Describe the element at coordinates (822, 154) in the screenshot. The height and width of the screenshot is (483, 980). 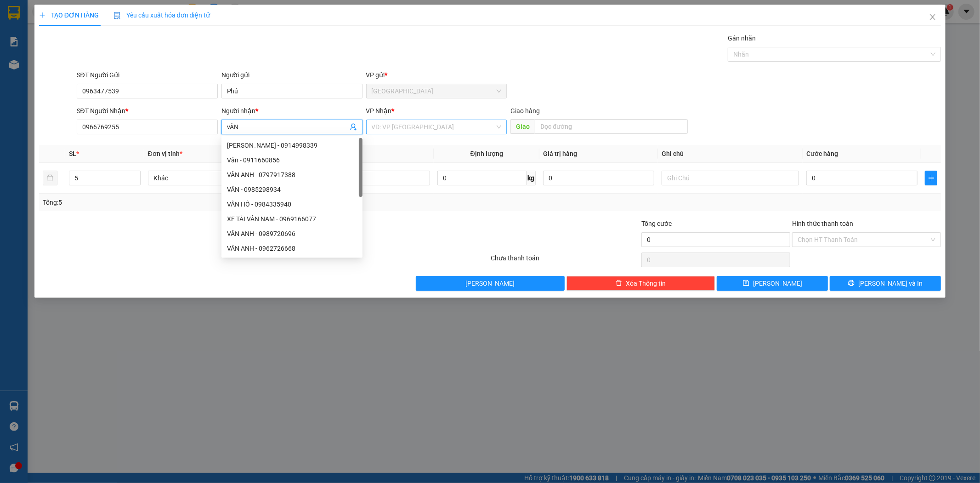
I see `span: Cước hàng` at that location.